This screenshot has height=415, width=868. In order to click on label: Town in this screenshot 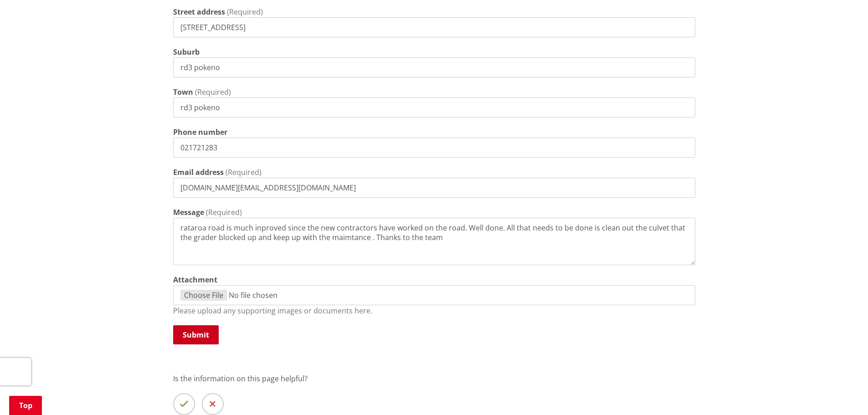, I will do `click(183, 92)`.